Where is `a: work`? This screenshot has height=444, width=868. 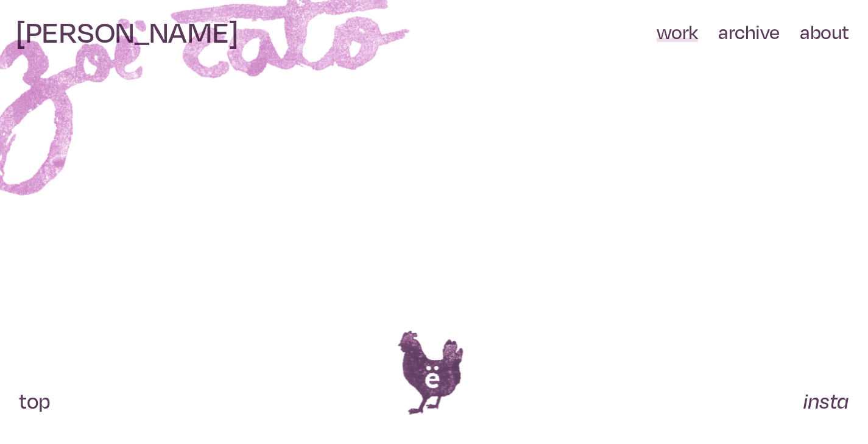 a: work is located at coordinates (677, 32).